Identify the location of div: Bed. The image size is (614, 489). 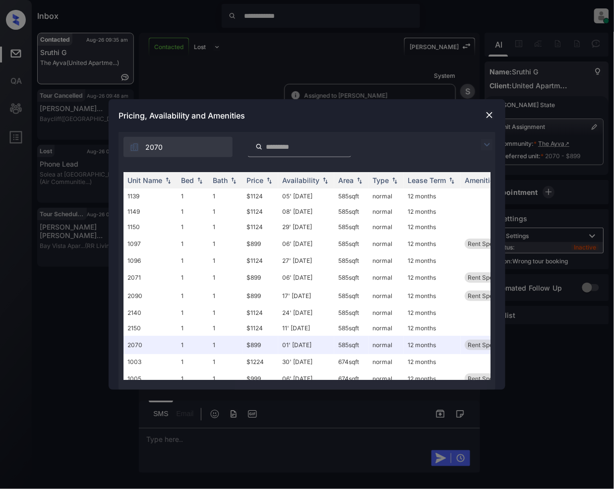
(188, 180).